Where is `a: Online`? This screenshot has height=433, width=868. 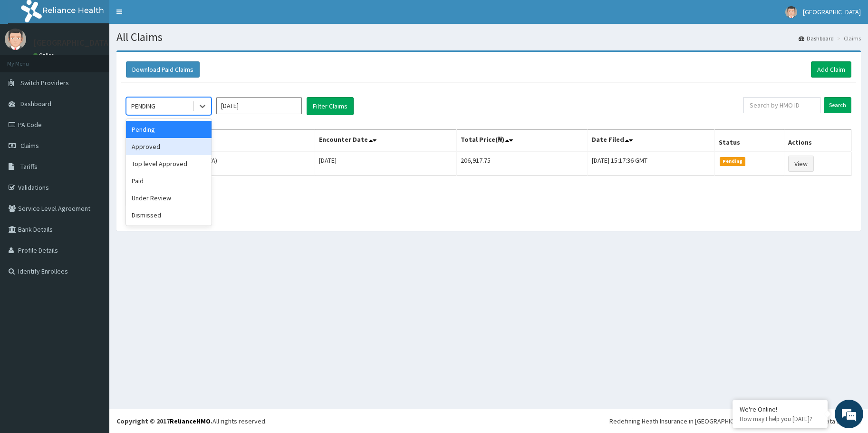
a: Online is located at coordinates (45, 55).